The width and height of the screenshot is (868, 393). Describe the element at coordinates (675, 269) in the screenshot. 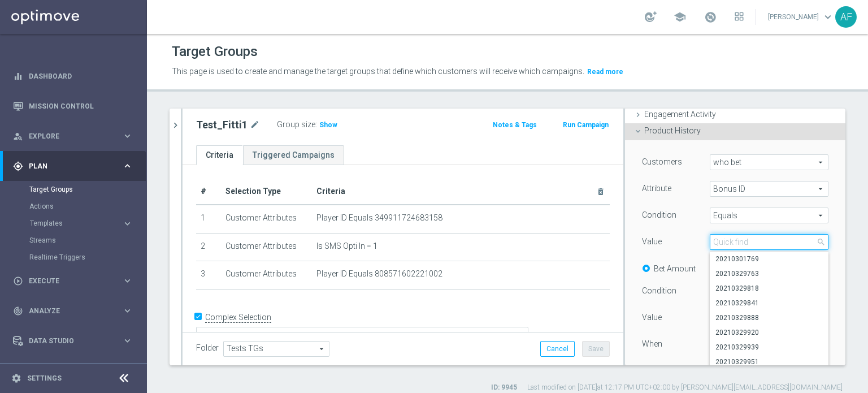

I see `label: Bet Amount` at that location.